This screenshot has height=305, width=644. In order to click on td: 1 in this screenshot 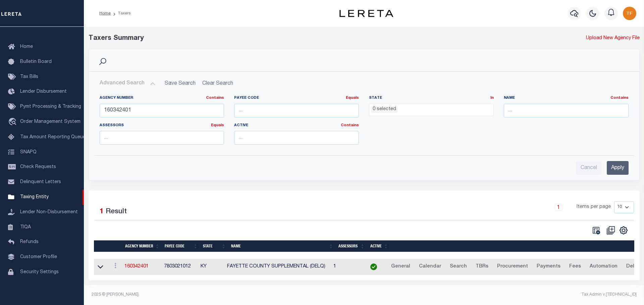, I will do `click(346, 267)`.